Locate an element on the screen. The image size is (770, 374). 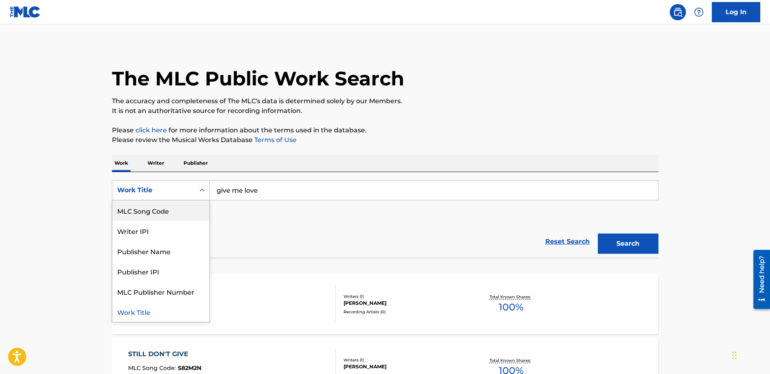
p: Writer is located at coordinates (156, 163).